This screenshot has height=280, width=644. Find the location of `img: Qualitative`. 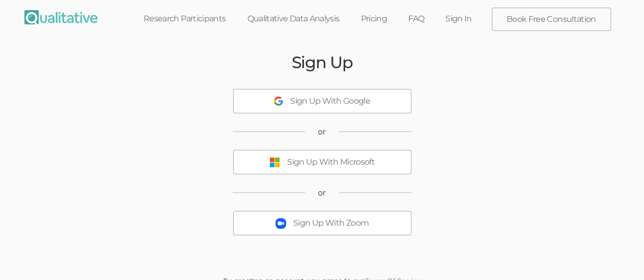

img: Qualitative is located at coordinates (61, 17).